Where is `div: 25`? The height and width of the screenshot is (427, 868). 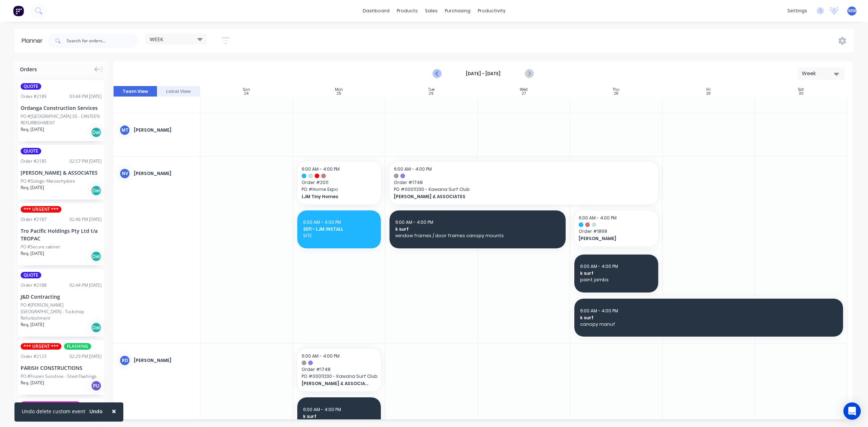 div: 25 is located at coordinates (339, 94).